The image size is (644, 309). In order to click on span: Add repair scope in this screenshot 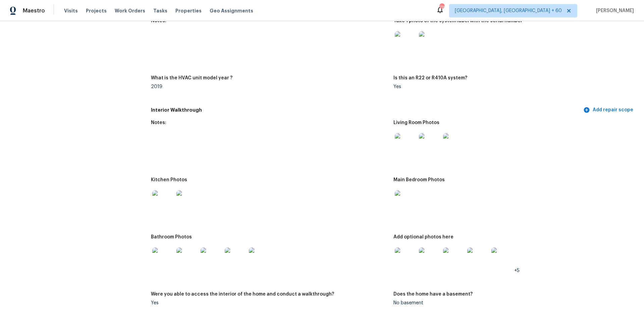, I will do `click(609, 110)`.